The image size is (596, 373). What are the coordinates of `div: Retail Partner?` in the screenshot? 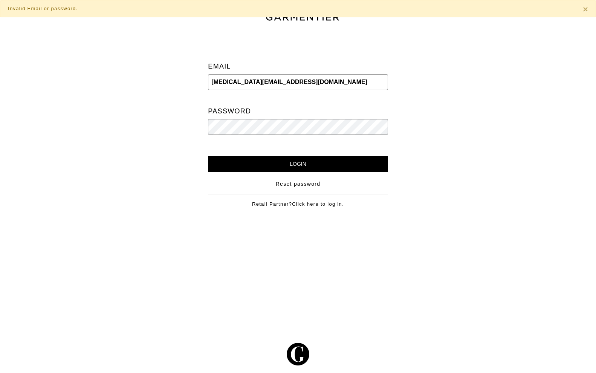 It's located at (298, 201).